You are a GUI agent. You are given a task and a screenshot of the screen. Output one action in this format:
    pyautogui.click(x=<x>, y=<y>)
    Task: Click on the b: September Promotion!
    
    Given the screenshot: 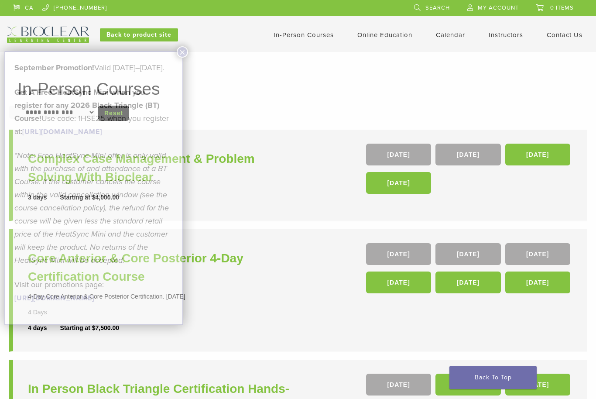 What is the action you would take?
    pyautogui.click(x=54, y=68)
    